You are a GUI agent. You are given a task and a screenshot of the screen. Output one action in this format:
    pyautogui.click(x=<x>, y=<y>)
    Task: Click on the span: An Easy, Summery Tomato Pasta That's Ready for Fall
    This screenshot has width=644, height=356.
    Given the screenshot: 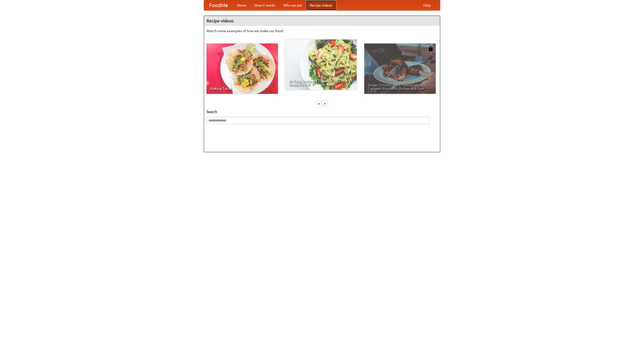 What is the action you would take?
    pyautogui.click(x=320, y=83)
    